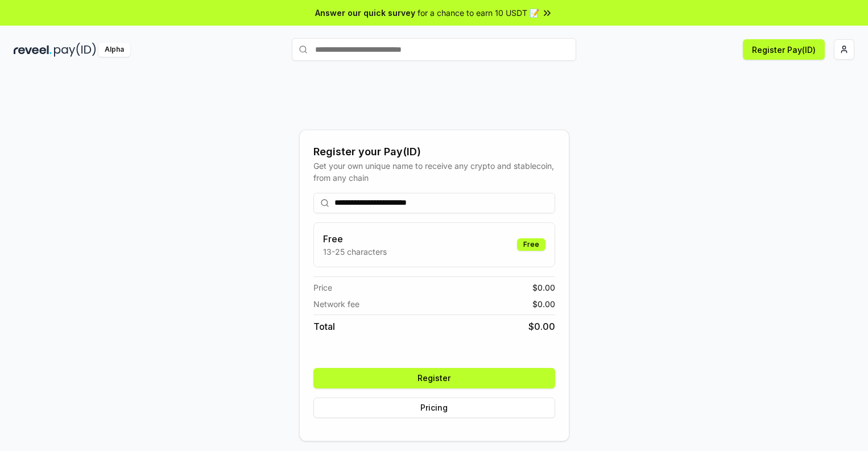 Image resolution: width=868 pixels, height=451 pixels. What do you see at coordinates (75, 49) in the screenshot?
I see `img: pay_id` at bounding box center [75, 49].